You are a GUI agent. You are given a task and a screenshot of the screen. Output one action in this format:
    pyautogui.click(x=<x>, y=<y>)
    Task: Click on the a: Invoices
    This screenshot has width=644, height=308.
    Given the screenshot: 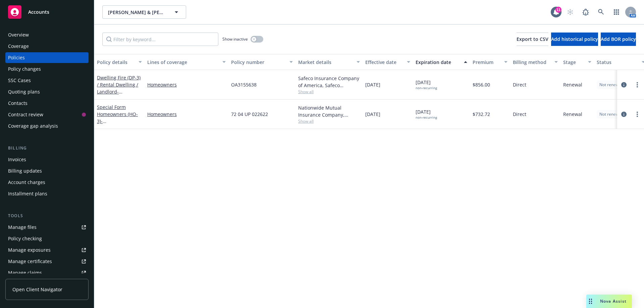 What is the action you would take?
    pyautogui.click(x=47, y=160)
    